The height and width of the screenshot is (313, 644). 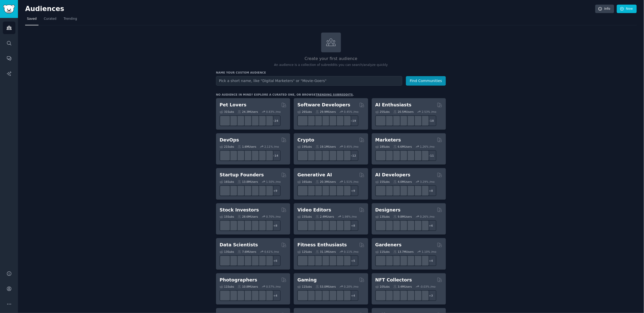 I want to click on img: NFTMarketplace, so click(x=388, y=296).